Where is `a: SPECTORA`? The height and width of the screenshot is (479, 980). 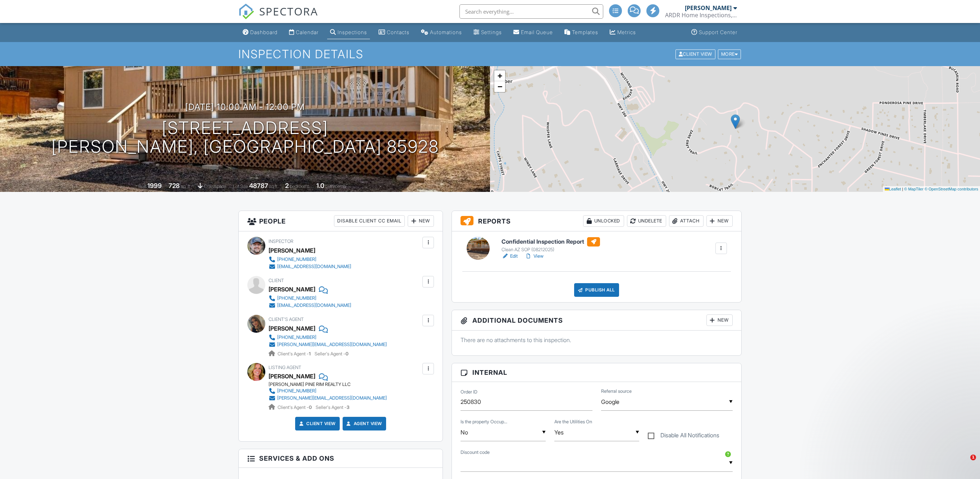
a: SPECTORA is located at coordinates (278, 17).